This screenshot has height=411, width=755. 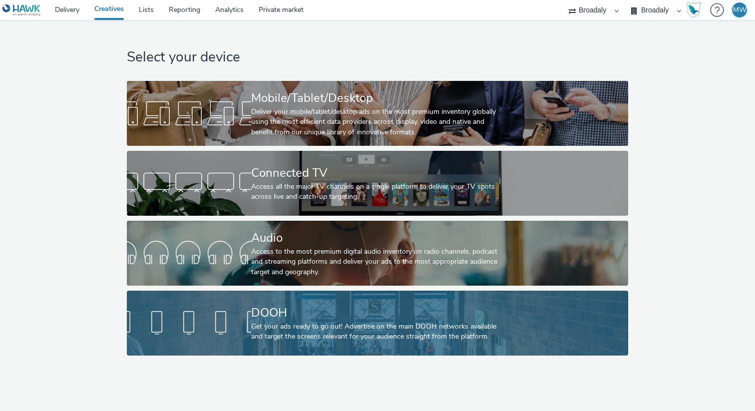 What do you see at coordinates (694, 10) in the screenshot?
I see `div: Hawk Academy` at bounding box center [694, 10].